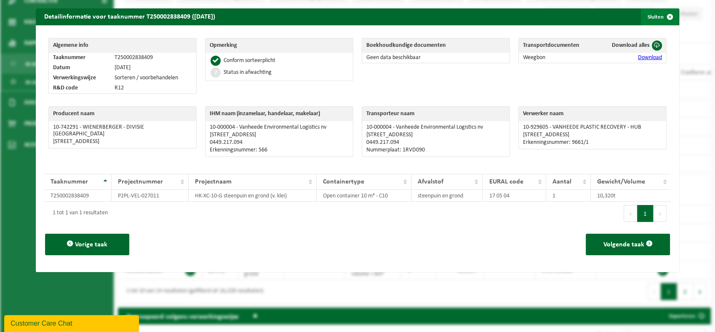  What do you see at coordinates (153, 78) in the screenshot?
I see `td: Sorteren / voorbehandelen` at bounding box center [153, 78].